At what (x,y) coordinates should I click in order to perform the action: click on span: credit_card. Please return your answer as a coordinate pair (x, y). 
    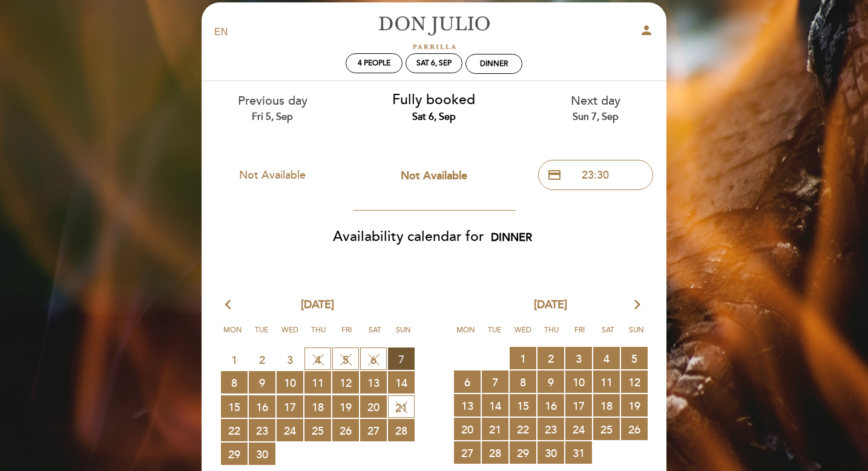
    Looking at the image, I should click on (554, 175).